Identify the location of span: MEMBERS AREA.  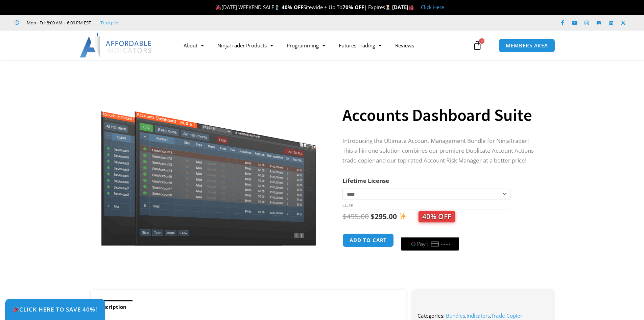
(527, 46).